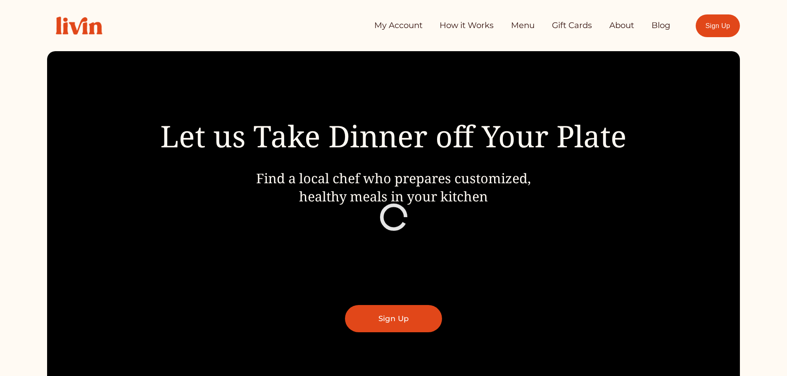  Describe the element at coordinates (661, 26) in the screenshot. I see `a: Blog` at that location.